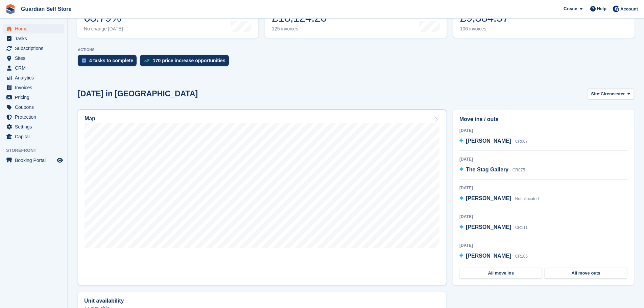  What do you see at coordinates (492, 170) in the screenshot?
I see `a: The Stag Gallery CR075` at bounding box center [492, 170].